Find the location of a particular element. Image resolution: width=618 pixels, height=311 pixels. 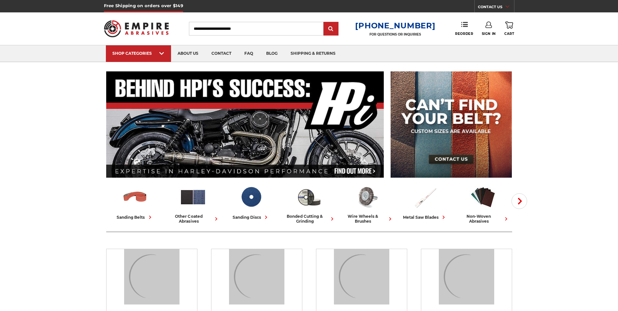

div: SHOP CATEGORIES is located at coordinates (138, 53).